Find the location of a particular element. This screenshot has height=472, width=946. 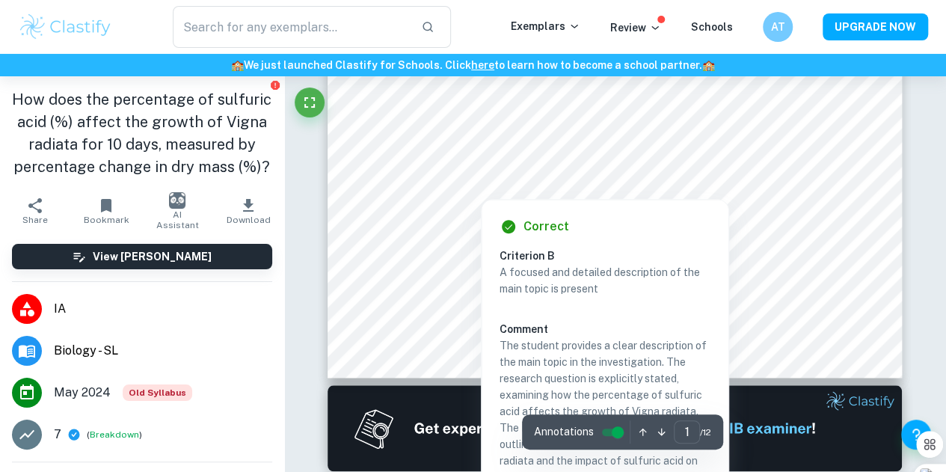

img: Ad is located at coordinates (615, 428).